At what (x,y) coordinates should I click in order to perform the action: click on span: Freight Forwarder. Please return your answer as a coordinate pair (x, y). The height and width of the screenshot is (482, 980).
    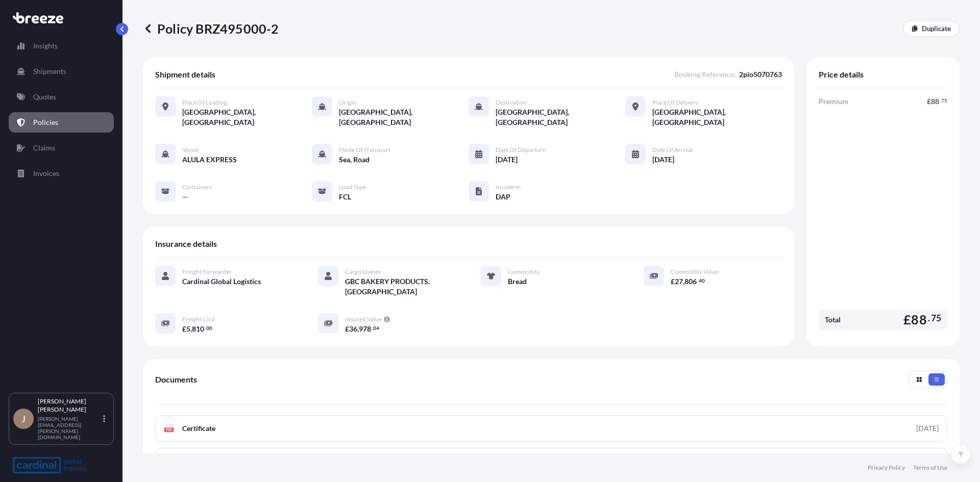
    Looking at the image, I should click on (207, 272).